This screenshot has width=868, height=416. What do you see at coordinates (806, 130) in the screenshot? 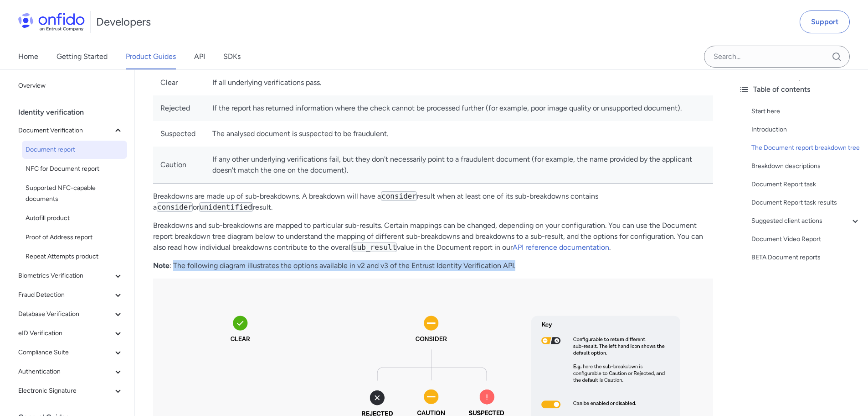
I see `div: Introduction` at bounding box center [806, 130].